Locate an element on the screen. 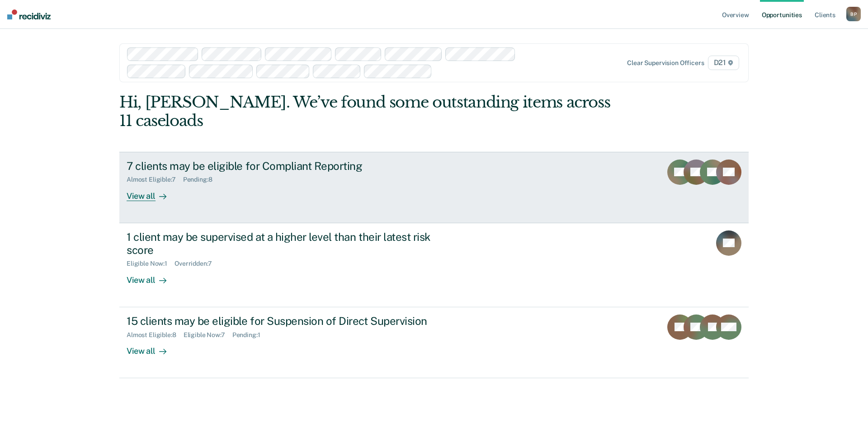 The width and height of the screenshot is (868, 427). div: Almost Eligible : 8 is located at coordinates (155, 335).